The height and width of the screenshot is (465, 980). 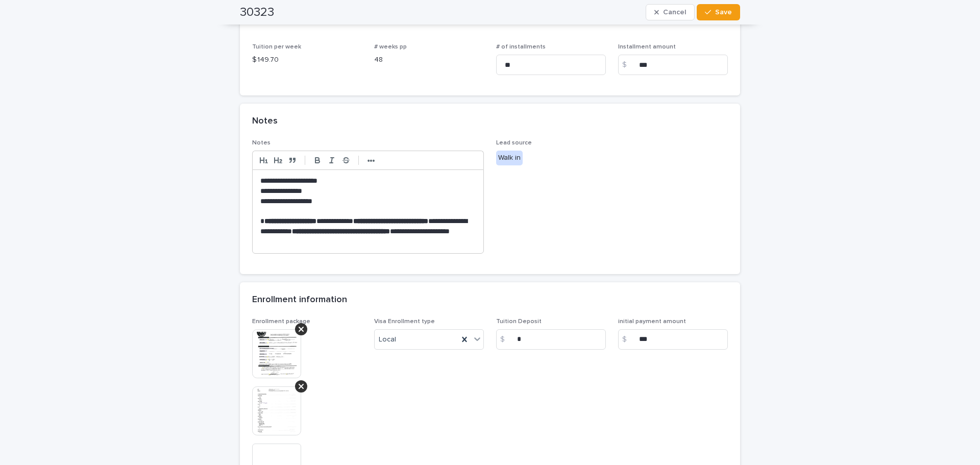 What do you see at coordinates (514, 143) in the screenshot?
I see `span: Lead source` at bounding box center [514, 143].